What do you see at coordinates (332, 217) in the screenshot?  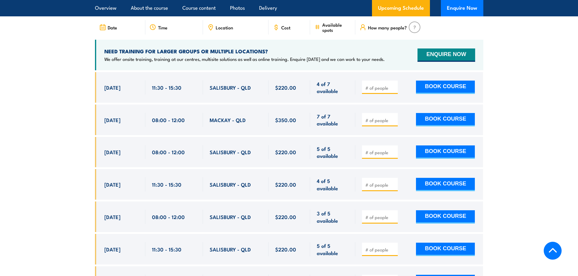 I see `span: 3 of 5 available` at bounding box center [332, 217].